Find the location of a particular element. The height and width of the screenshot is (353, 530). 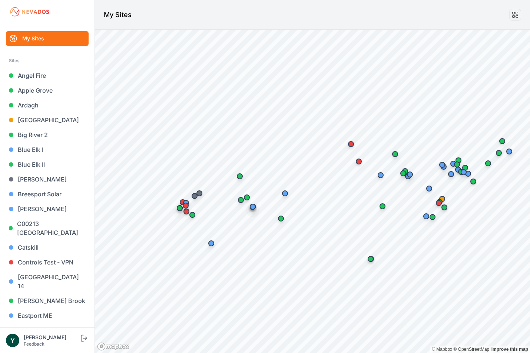

h1: My Sites is located at coordinates (118, 15).